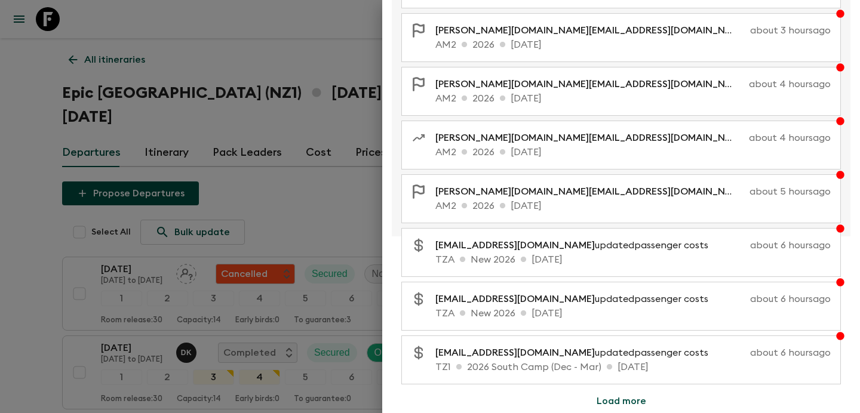 The image size is (860, 413). I want to click on p: created transfer, so click(589, 138).